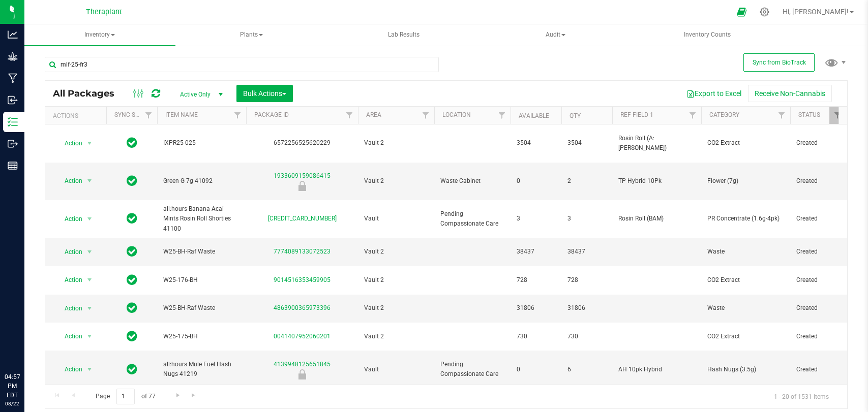 The image size is (868, 412). I want to click on button: Receive Non-Cannabis, so click(789, 94).